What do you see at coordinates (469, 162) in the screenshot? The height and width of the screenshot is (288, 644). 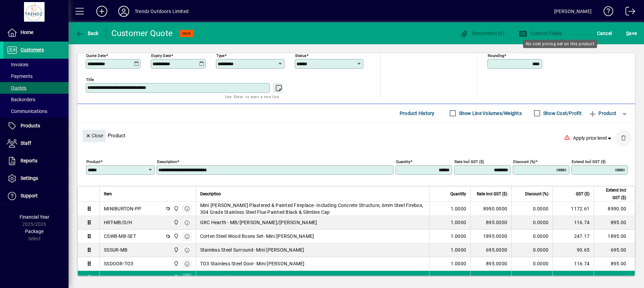 I see `mat-label: Rate incl GST ($)` at bounding box center [469, 162].